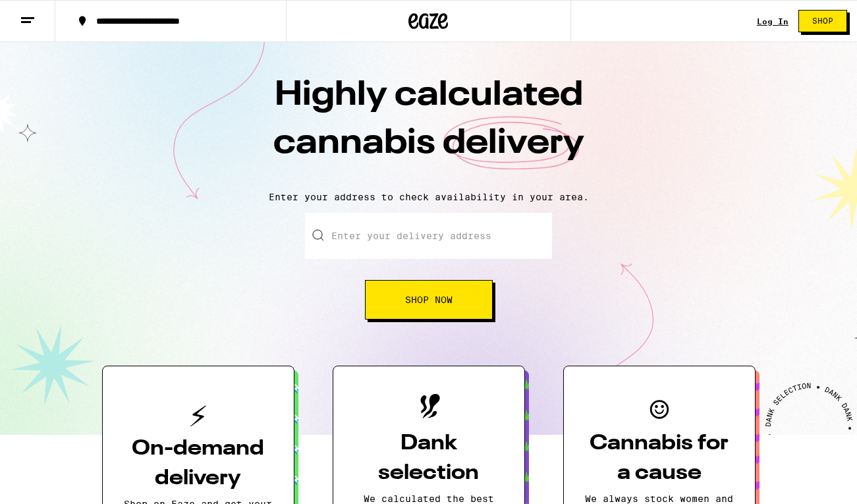 The width and height of the screenshot is (857, 504). I want to click on a: Shop, so click(823, 21).